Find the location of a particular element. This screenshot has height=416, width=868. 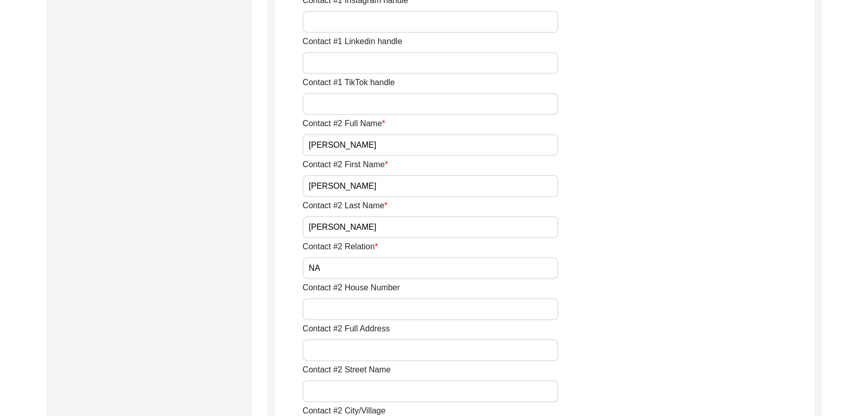

label: Contact #2 Full Name is located at coordinates (344, 124).